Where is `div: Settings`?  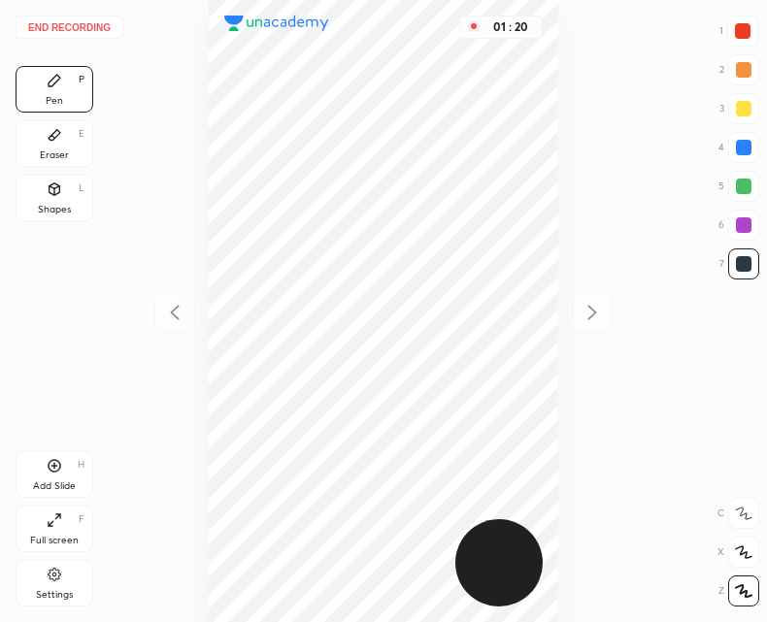 div: Settings is located at coordinates (54, 595).